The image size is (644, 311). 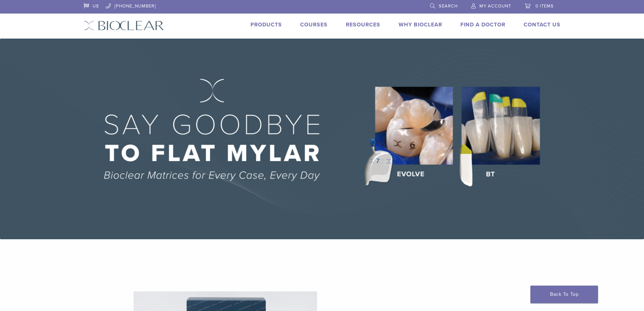 I want to click on span: 0 items, so click(x=544, y=6).